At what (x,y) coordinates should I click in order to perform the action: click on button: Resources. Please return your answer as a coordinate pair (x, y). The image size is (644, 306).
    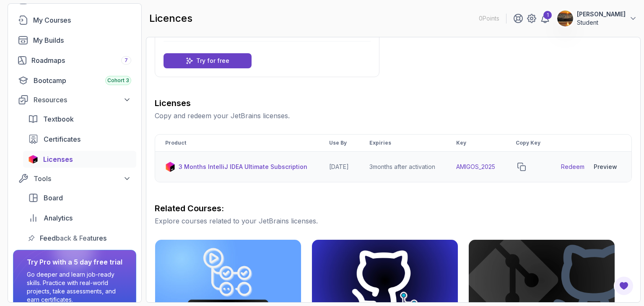
    Looking at the image, I should click on (75, 99).